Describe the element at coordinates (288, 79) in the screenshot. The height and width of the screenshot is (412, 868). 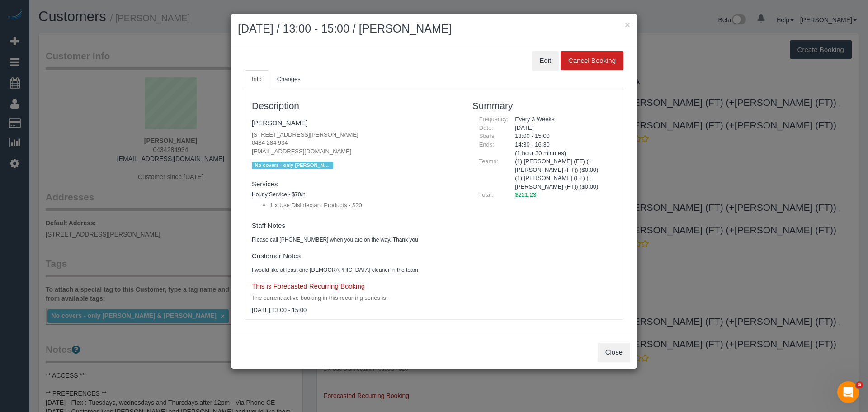
I see `a: Changes` at that location.